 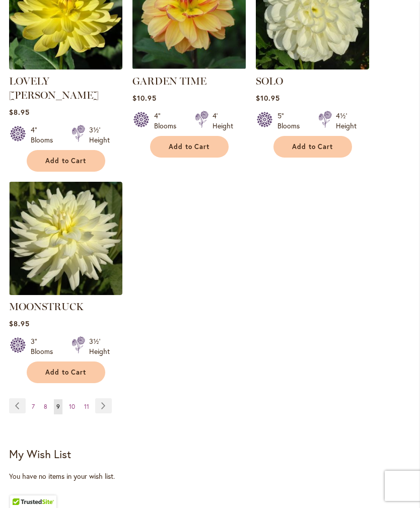 I want to click on div: 5" Blooms, so click(x=291, y=121).